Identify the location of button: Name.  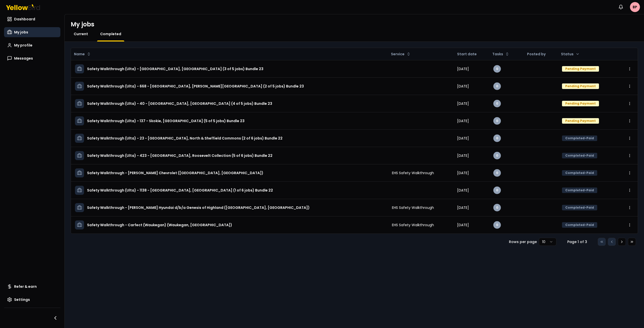
(82, 54).